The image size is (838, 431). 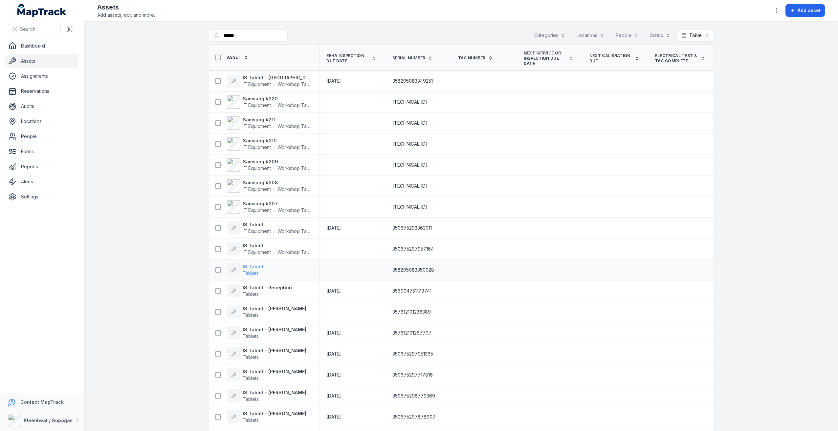 What do you see at coordinates (409, 58) in the screenshot?
I see `span: Serial Number` at bounding box center [409, 58].